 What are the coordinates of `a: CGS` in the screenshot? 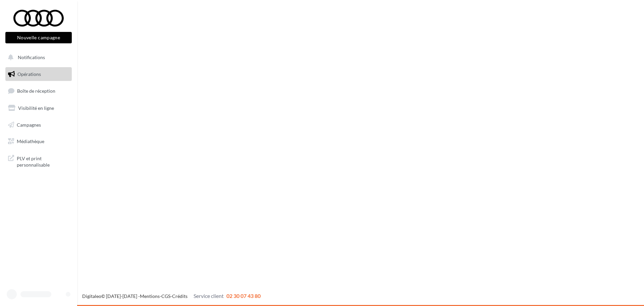 It's located at (166, 296).